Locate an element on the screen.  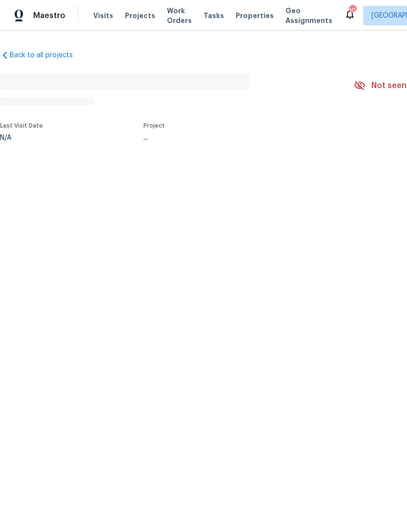
span: Geo Assignments is located at coordinates (309, 16).